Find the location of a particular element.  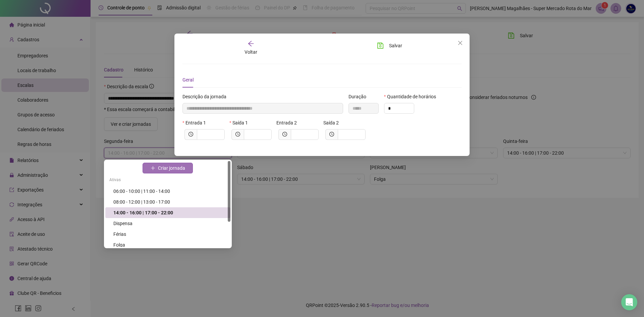

span: Salvar is located at coordinates (396, 46).